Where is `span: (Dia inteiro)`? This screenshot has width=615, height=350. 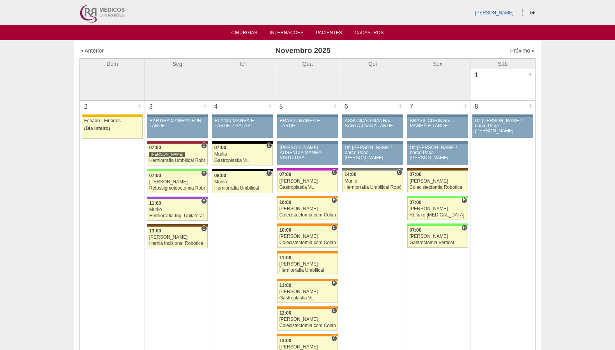 span: (Dia inteiro) is located at coordinates (97, 129).